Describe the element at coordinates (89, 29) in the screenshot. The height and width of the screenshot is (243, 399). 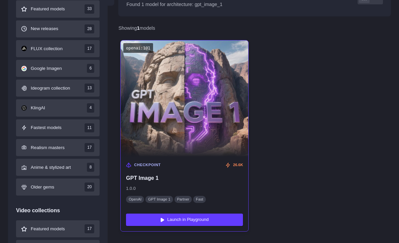
I see `span: 28` at that location.